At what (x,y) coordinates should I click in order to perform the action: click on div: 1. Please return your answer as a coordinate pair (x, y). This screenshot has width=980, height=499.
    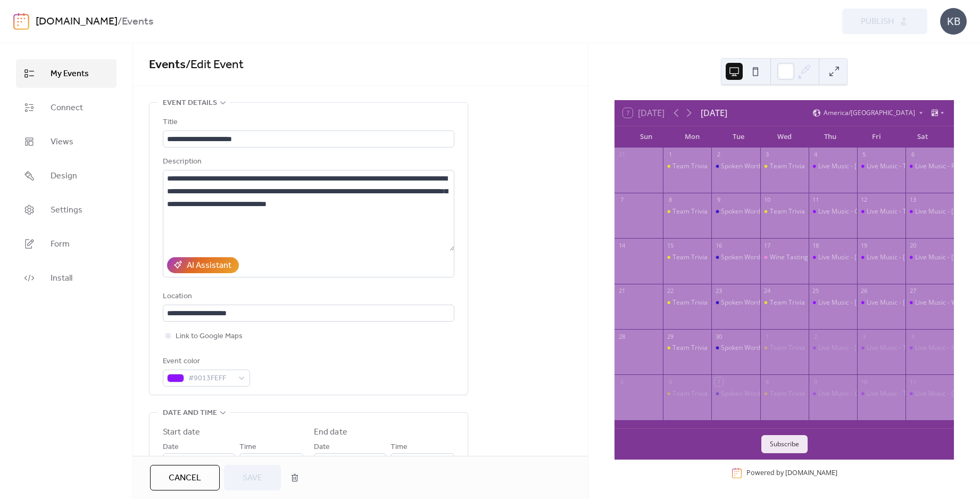
    Looking at the image, I should click on (767, 336).